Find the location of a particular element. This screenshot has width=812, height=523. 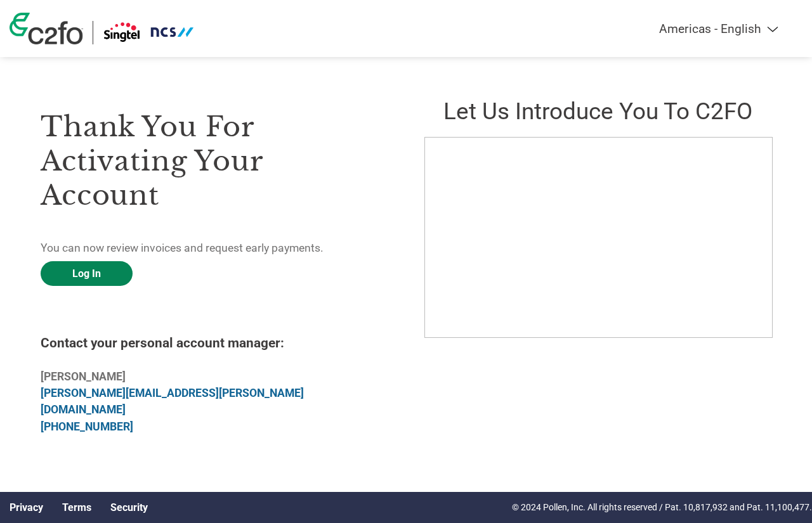

p: © 2024 Pollen, Inc. All rights reserved / Pat. 10,817,932 and Pat. 11,100,477. is located at coordinates (662, 507).